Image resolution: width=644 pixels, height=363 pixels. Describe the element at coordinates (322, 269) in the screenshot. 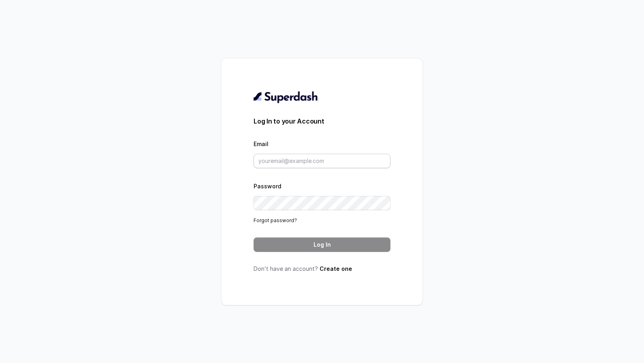

I see `p: Don’t have an account?` at that location.